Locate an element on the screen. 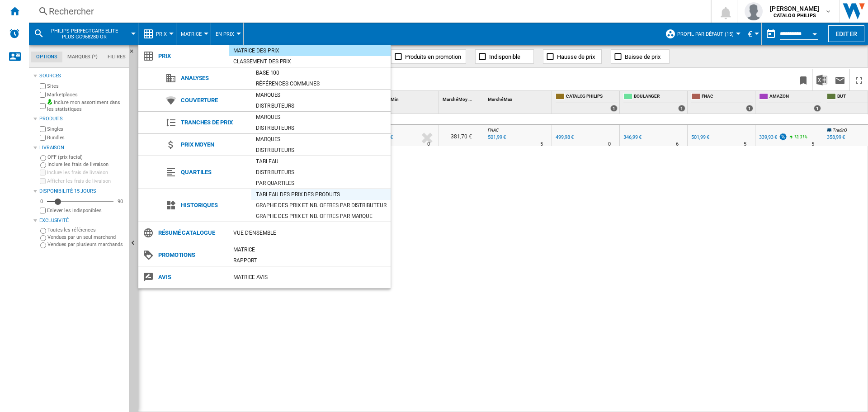 The width and height of the screenshot is (868, 412). span: Prix moyen is located at coordinates (214, 145).